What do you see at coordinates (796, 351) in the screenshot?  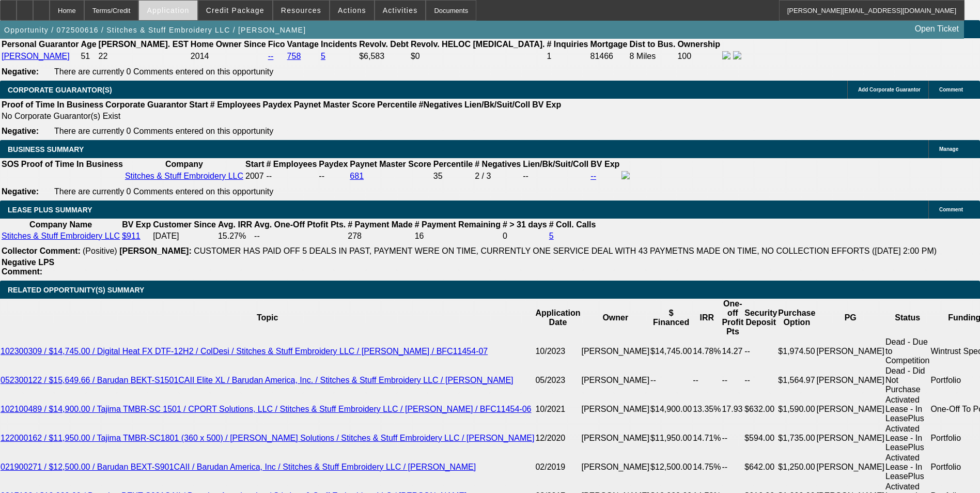 I see `td: $1,974.50` at bounding box center [796, 351].